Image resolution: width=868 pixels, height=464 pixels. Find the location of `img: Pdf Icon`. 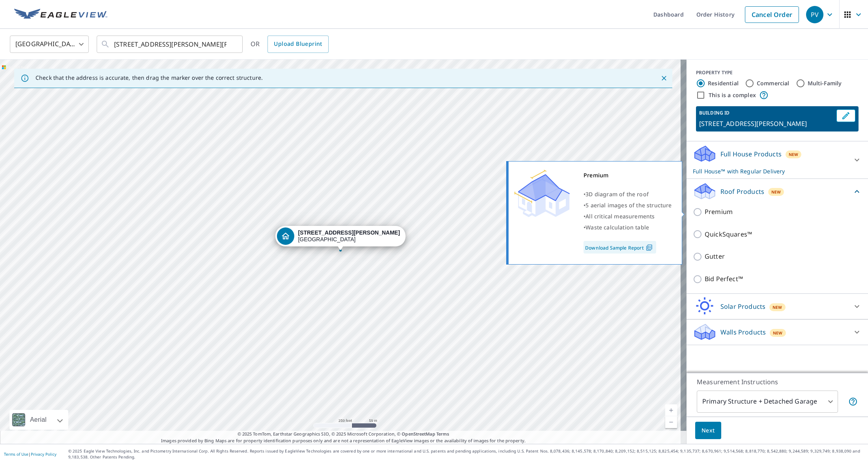

img: Pdf Icon is located at coordinates (649, 248).